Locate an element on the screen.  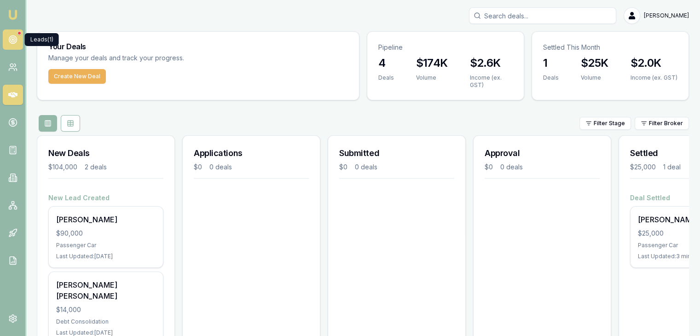
div: $14,000 is located at coordinates (106, 310).